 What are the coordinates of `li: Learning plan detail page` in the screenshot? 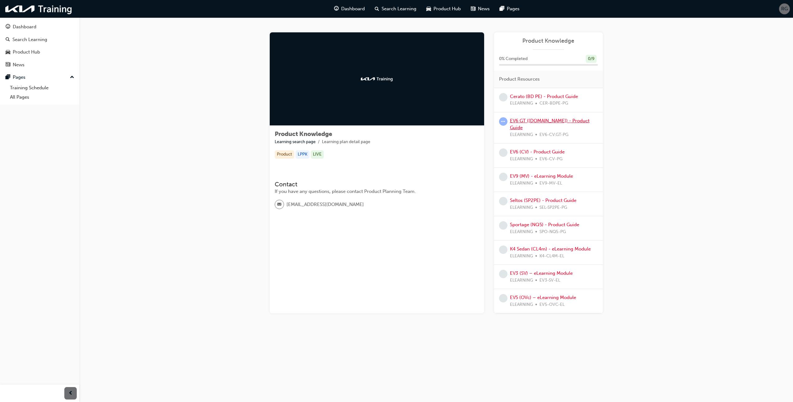 It's located at (346, 142).